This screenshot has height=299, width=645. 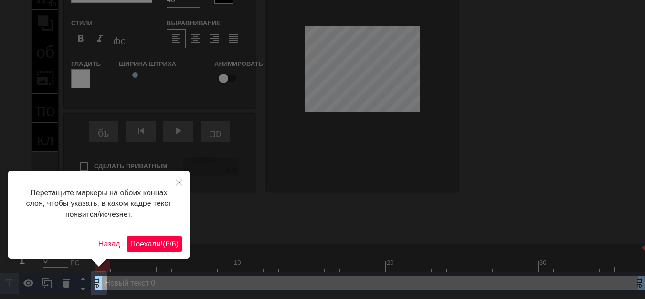 What do you see at coordinates (154, 244) in the screenshot?
I see `button: Пойдем!` at bounding box center [154, 244].